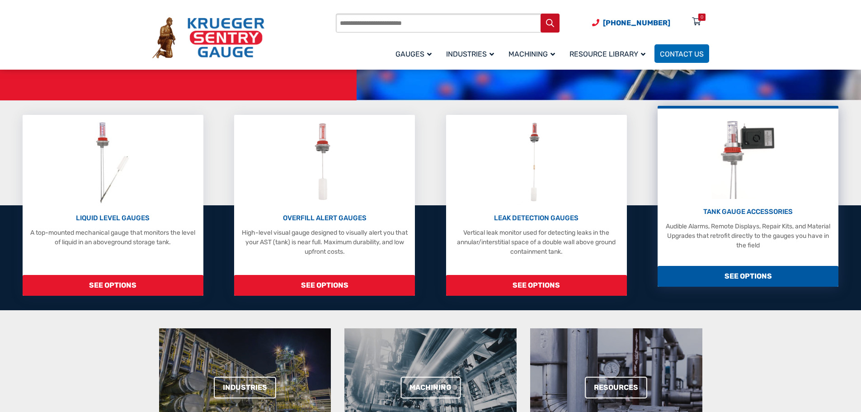 The width and height of the screenshot is (861, 412). I want to click on a: Gauges, so click(415, 53).